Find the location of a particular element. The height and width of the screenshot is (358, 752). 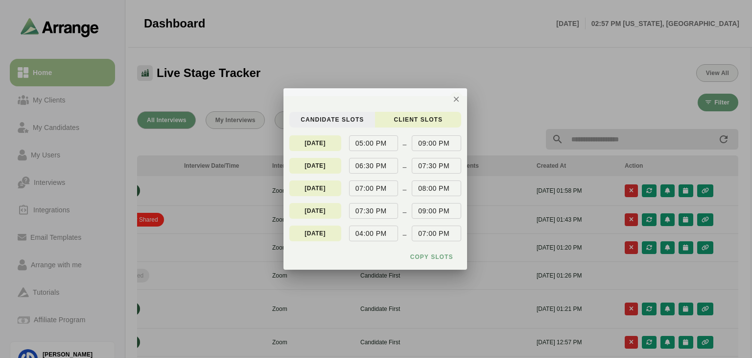

button: client Slots is located at coordinates (418, 119).